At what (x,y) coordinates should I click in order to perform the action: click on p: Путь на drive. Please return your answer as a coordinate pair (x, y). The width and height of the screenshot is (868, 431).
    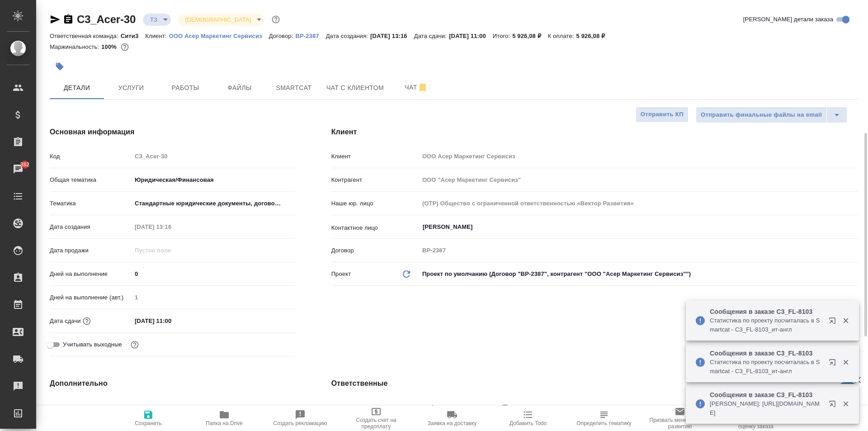
    Looking at the image, I should click on (90, 408).